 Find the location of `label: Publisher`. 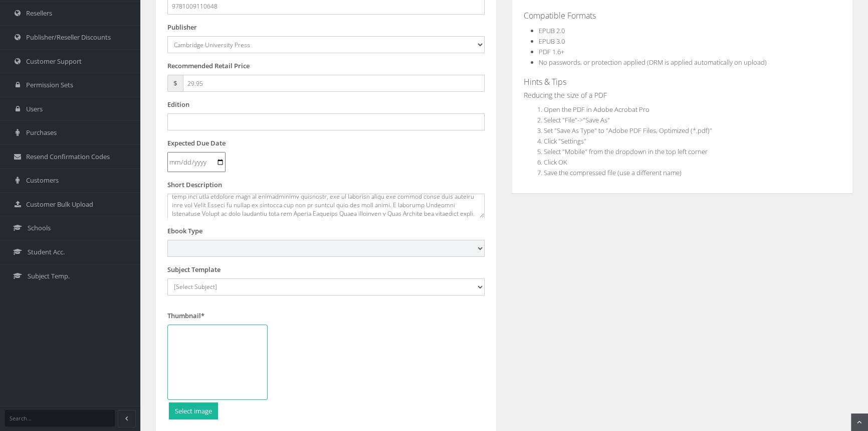

label: Publisher is located at coordinates (182, 27).